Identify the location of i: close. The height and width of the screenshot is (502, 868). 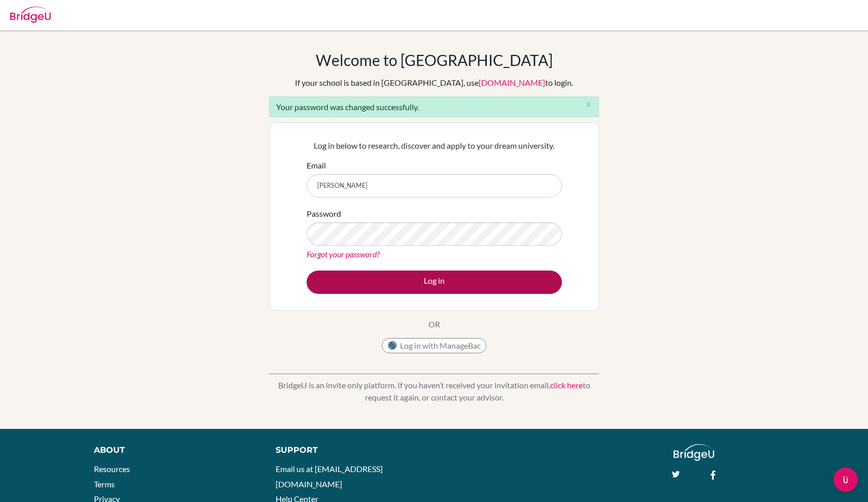
(589, 104).